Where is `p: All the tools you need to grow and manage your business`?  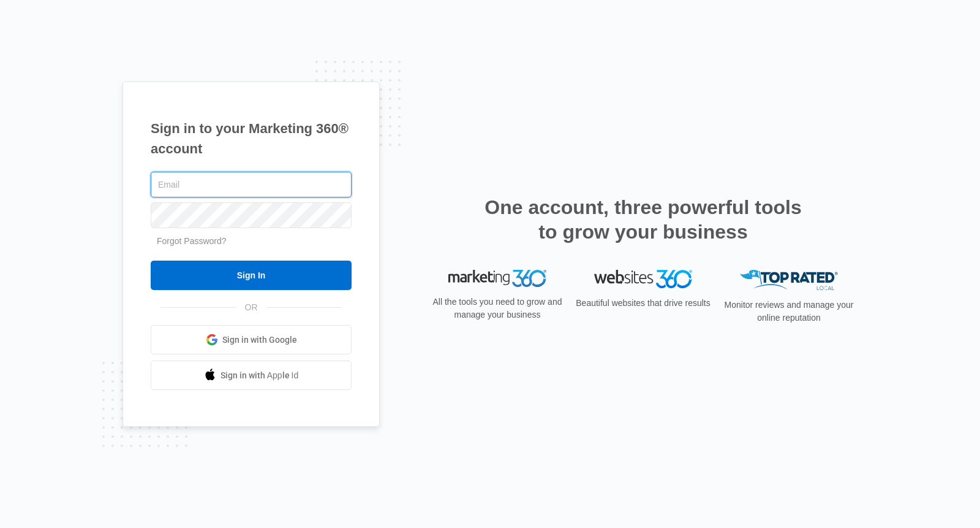
p: All the tools you need to grow and manage your business is located at coordinates (497, 309).